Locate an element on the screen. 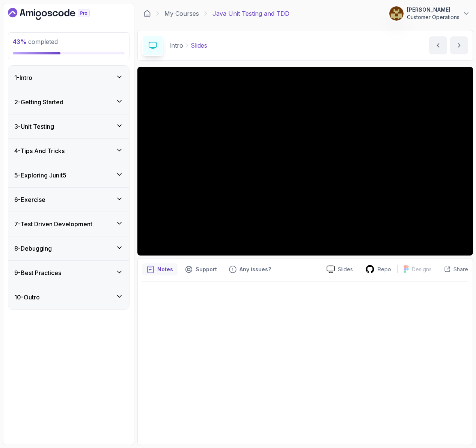  h3: 6 - Exercise is located at coordinates (30, 200).